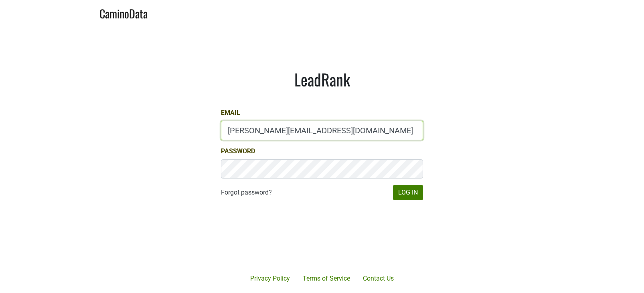  I want to click on a: Contact Us, so click(378, 279).